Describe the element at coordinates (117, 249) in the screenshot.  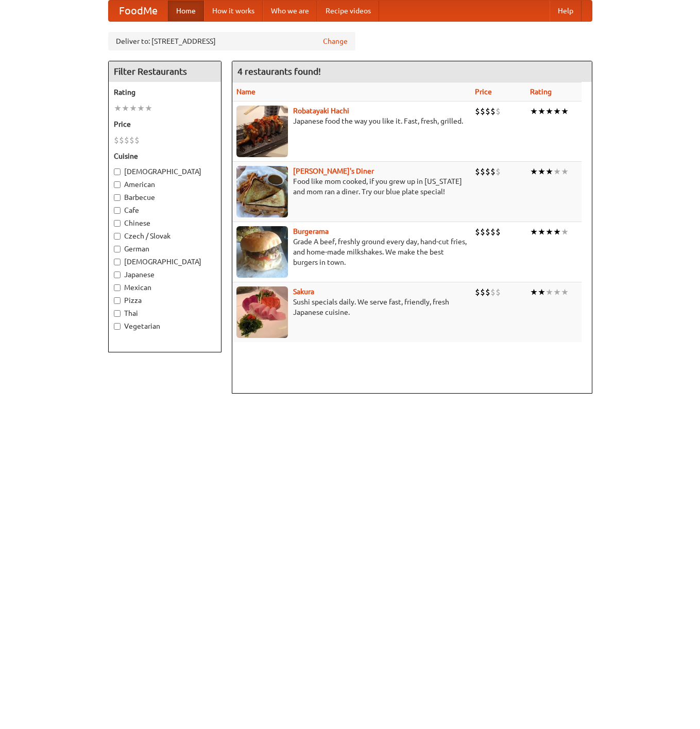
I see `input: German` at that location.